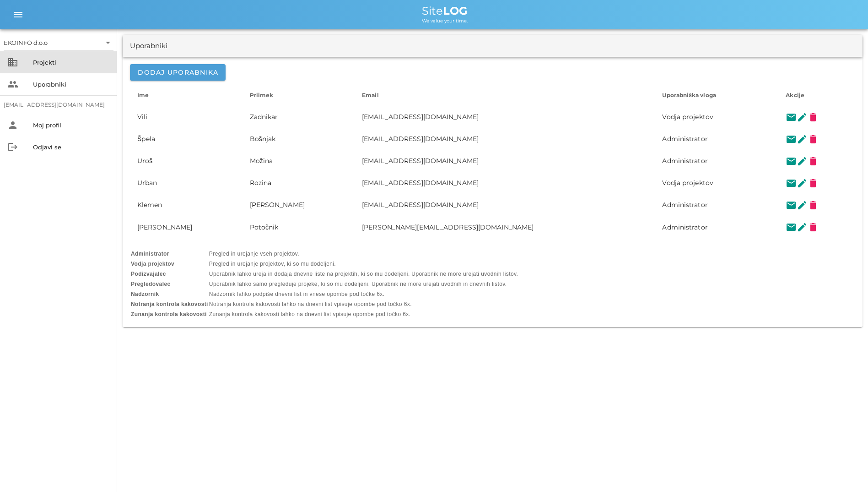 The image size is (868, 492). Describe the element at coordinates (143, 95) in the screenshot. I see `span: Ime` at that location.